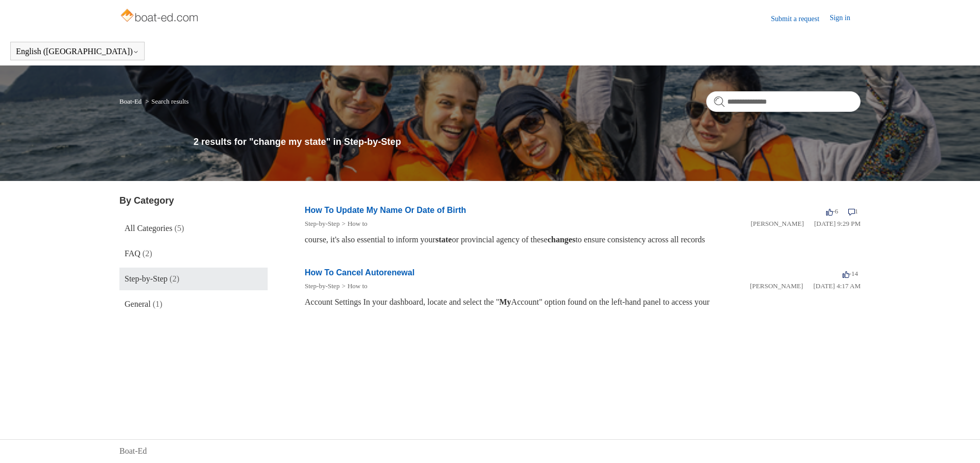 Image resolution: width=980 pixels, height=463 pixels. Describe the element at coordinates (784, 102) in the screenshot. I see `input: Search` at that location.